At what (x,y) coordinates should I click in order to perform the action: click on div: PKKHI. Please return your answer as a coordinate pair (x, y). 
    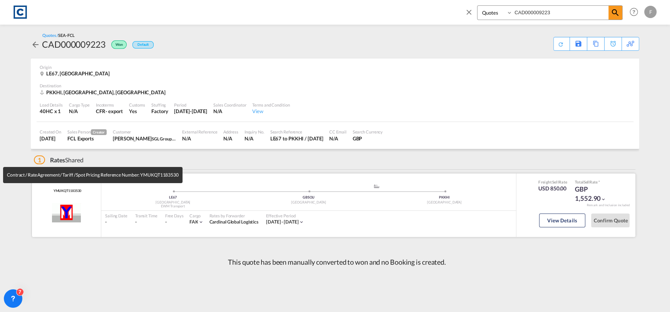
    Looking at the image, I should click on (444, 198).